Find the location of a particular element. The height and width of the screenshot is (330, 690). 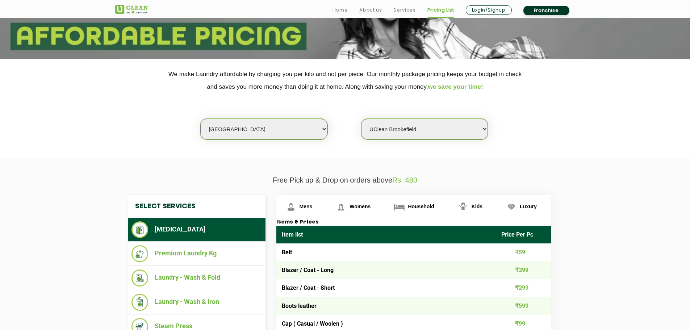

img: Premium Laundry Kg is located at coordinates (140, 254).